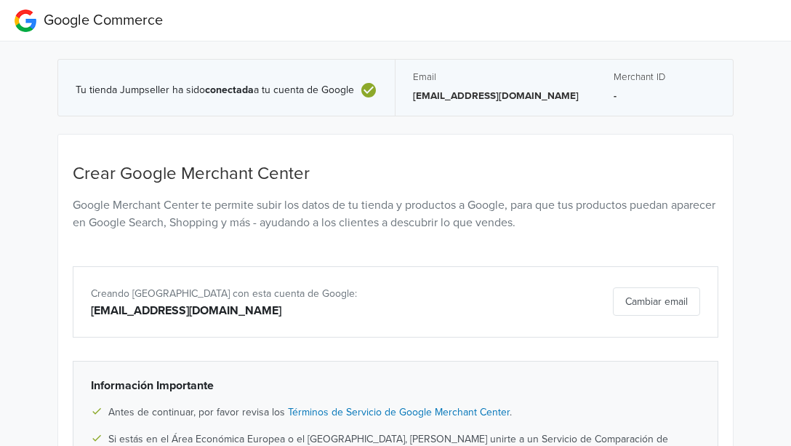 Image resolution: width=791 pixels, height=446 pixels. I want to click on b: conectada, so click(229, 89).